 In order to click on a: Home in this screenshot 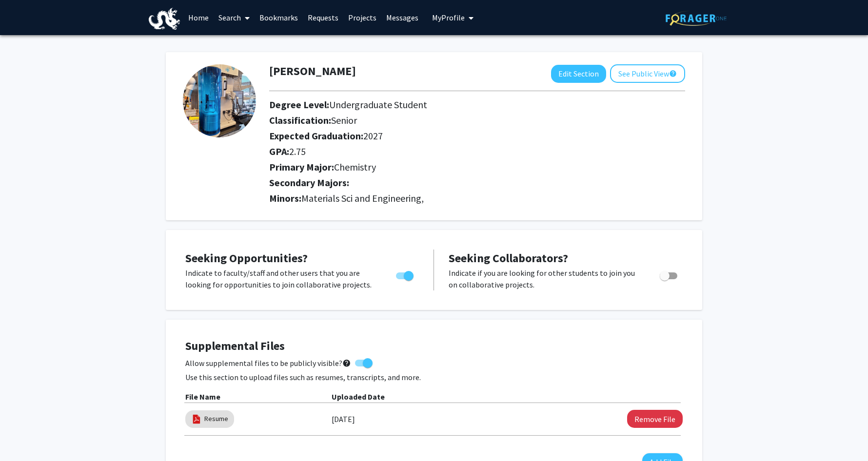, I will do `click(199, 18)`.